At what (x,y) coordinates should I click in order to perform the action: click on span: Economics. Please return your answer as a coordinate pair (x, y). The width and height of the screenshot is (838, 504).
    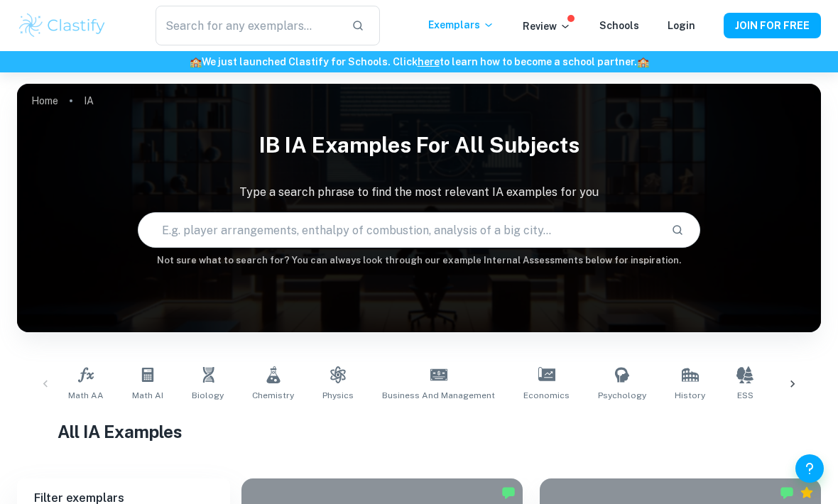
    Looking at the image, I should click on (546, 395).